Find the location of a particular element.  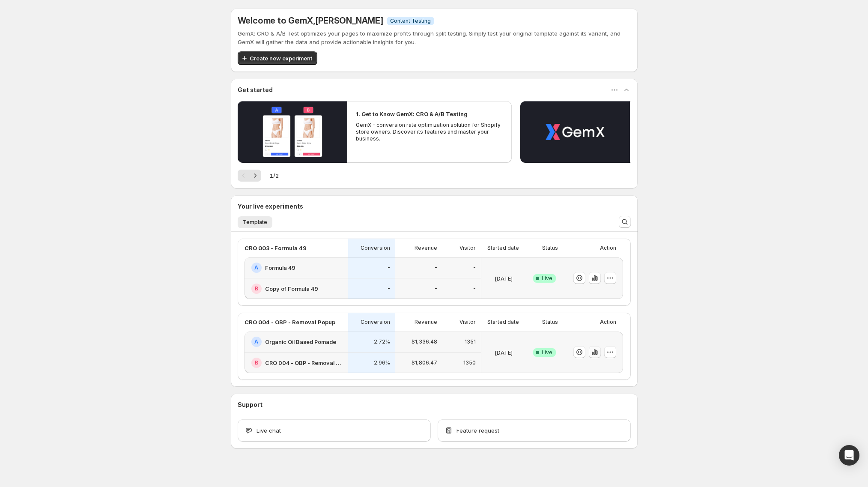

nav: Pagination is located at coordinates (249, 176).